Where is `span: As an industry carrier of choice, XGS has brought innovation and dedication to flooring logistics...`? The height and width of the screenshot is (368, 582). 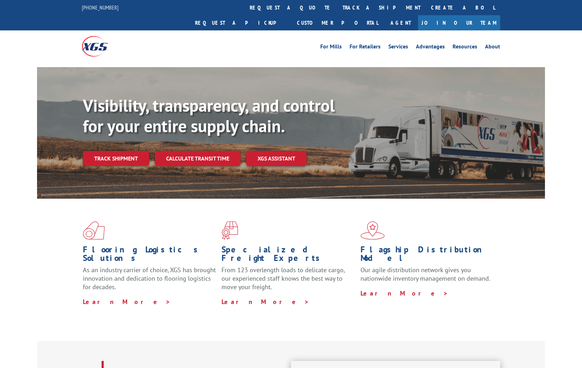
span: As an industry carrier of choice, XGS has brought innovation and dedication to flooring logistics... is located at coordinates (149, 278).